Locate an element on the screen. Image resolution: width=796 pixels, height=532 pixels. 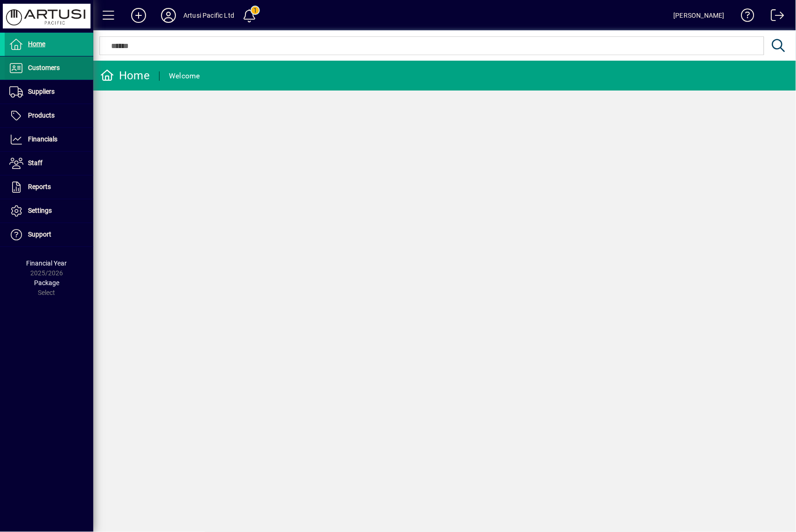
span: Financials is located at coordinates (42, 139).